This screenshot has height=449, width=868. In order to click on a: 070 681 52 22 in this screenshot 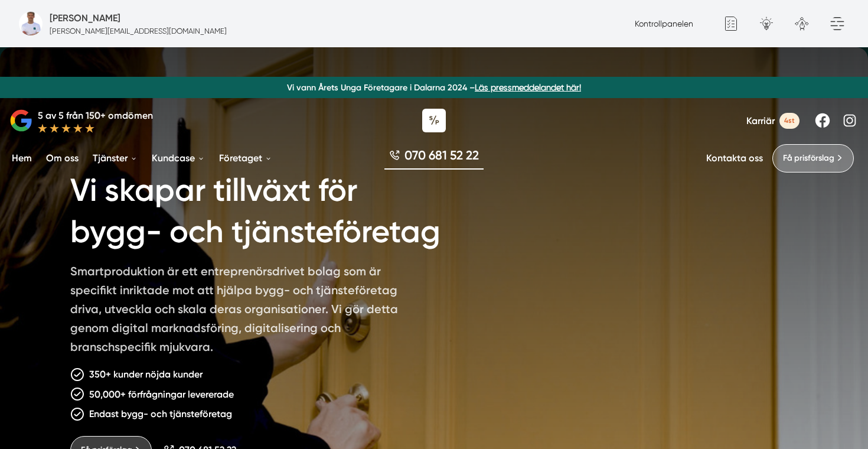, I will do `click(434, 158)`.